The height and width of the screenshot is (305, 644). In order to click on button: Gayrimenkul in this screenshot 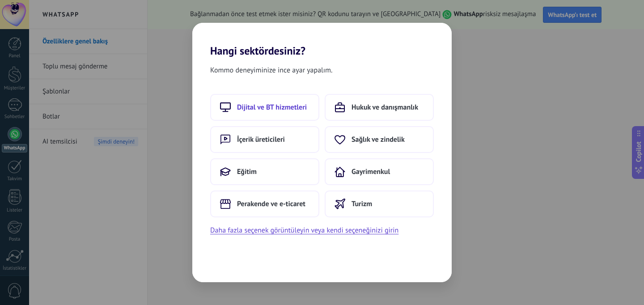, I will do `click(380, 172)`.